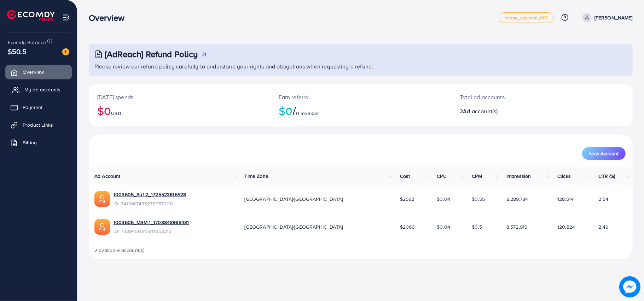  What do you see at coordinates (256, 176) in the screenshot?
I see `span: Time Zone` at bounding box center [256, 176].